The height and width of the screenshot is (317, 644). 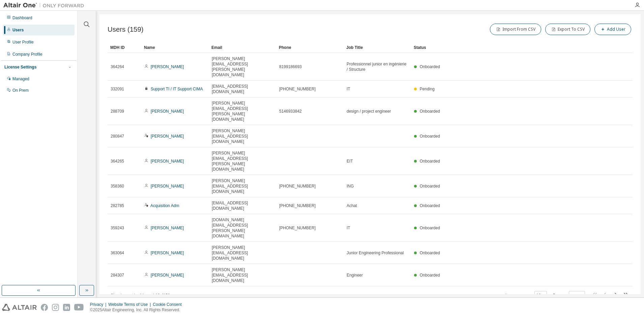 I want to click on span: 5146933842, so click(x=290, y=112).